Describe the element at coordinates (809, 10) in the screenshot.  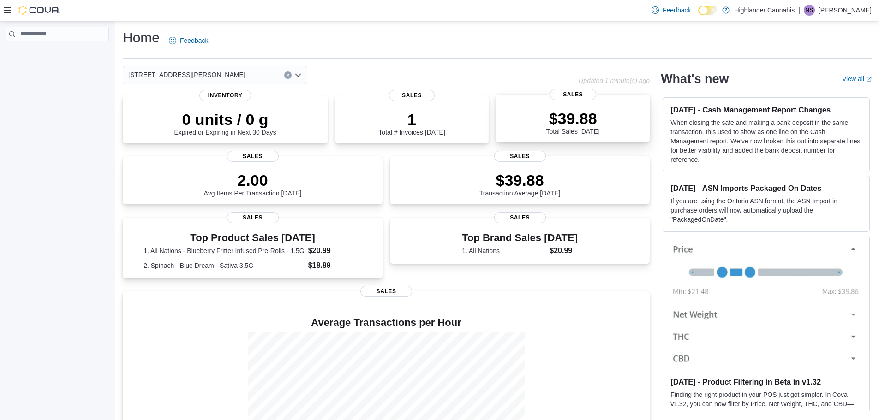
I see `span: NS` at that location.